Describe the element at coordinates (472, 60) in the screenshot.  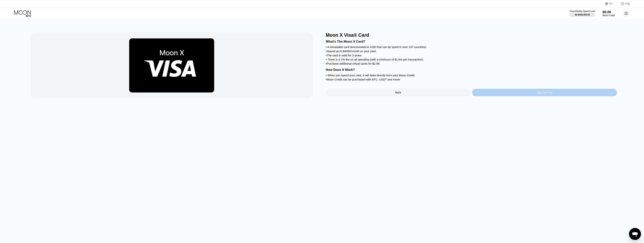
I see `div: • There is a 1% fee on all spending (with a minimum of $1 fee per transaction).` at that location.